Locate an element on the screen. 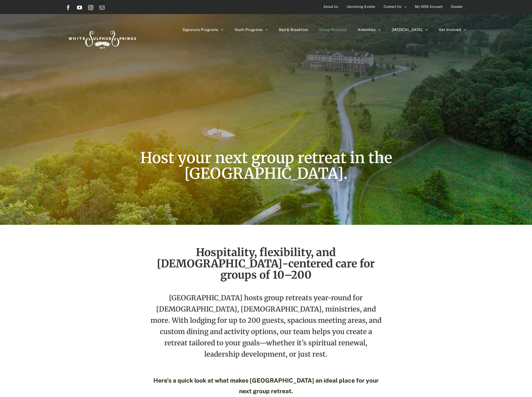 This screenshot has height=397, width=532. nav: Main Menu is located at coordinates (324, 30).